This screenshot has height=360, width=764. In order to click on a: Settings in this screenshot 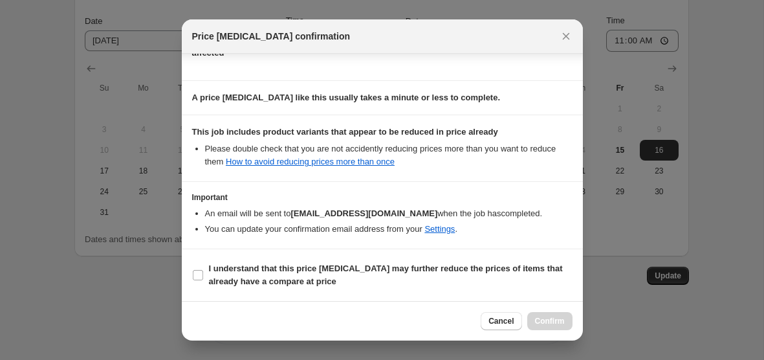, I will do `click(439, 228)`.